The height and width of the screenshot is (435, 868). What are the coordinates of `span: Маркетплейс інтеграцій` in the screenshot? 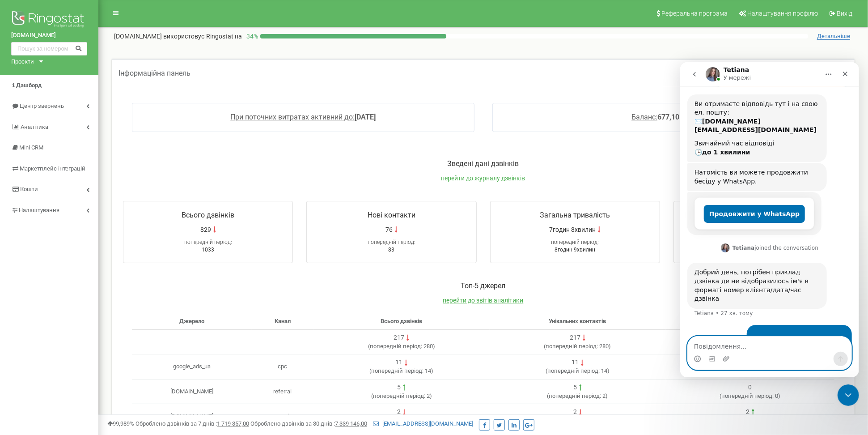 It's located at (52, 168).